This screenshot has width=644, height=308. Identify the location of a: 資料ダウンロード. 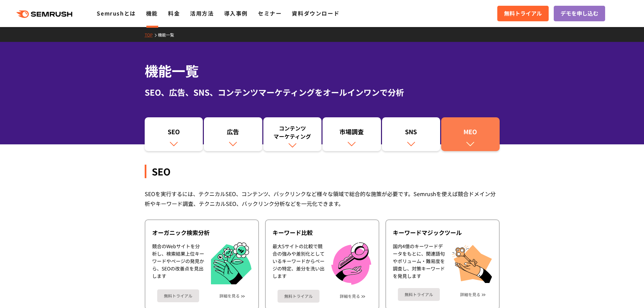
(315, 13).